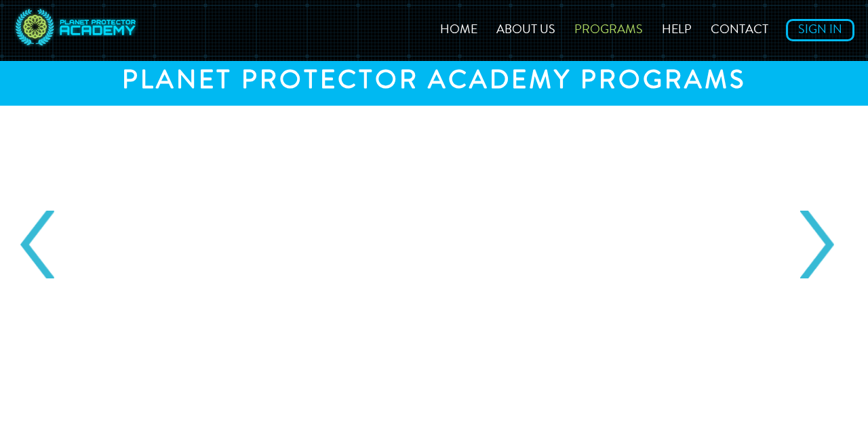  What do you see at coordinates (76, 27) in the screenshot?
I see `img: Planet Protector Logo desktop` at bounding box center [76, 27].